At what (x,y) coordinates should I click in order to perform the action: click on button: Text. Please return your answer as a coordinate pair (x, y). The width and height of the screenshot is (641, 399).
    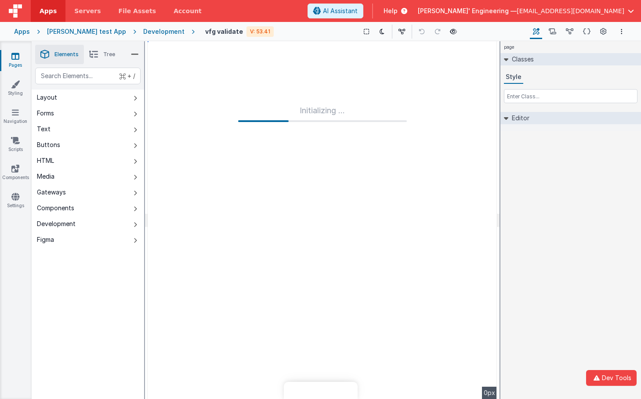
    Looking at the image, I should click on (88, 129).